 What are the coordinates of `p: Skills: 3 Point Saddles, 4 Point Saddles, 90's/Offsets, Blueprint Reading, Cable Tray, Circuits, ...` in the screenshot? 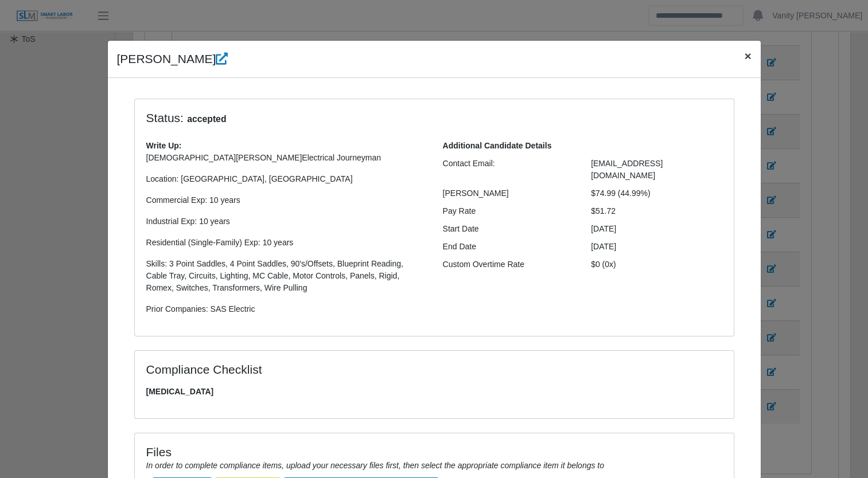 It's located at (286, 276).